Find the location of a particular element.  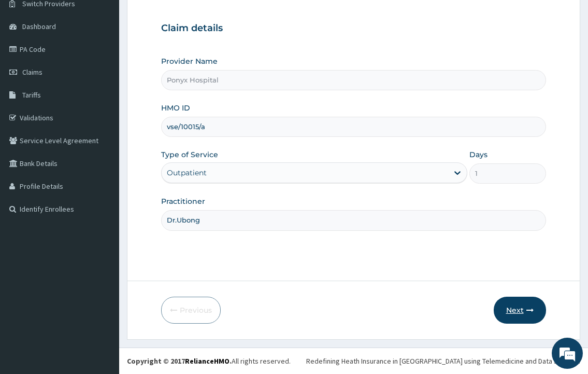

div: Chat with us now is located at coordinates (114, 65).